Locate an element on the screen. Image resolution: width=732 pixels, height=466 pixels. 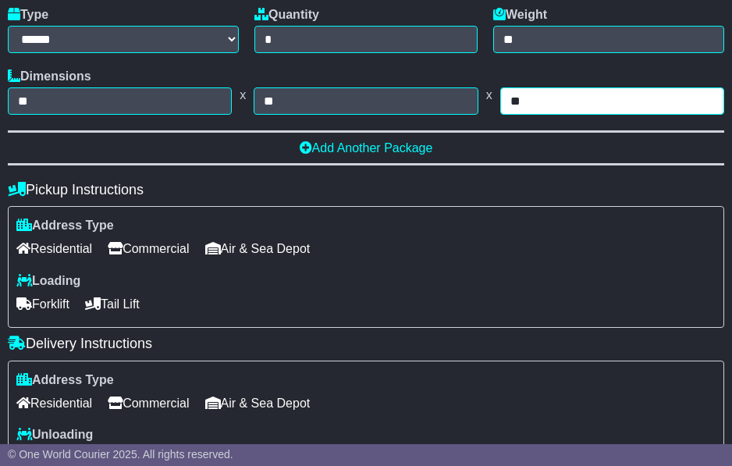
label: Quantity is located at coordinates (287, 14).